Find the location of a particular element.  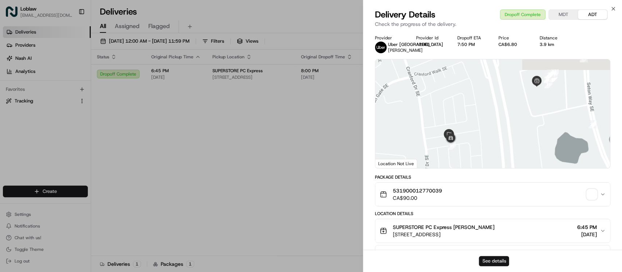

p: Check the progress of the delivery. is located at coordinates (493, 24).